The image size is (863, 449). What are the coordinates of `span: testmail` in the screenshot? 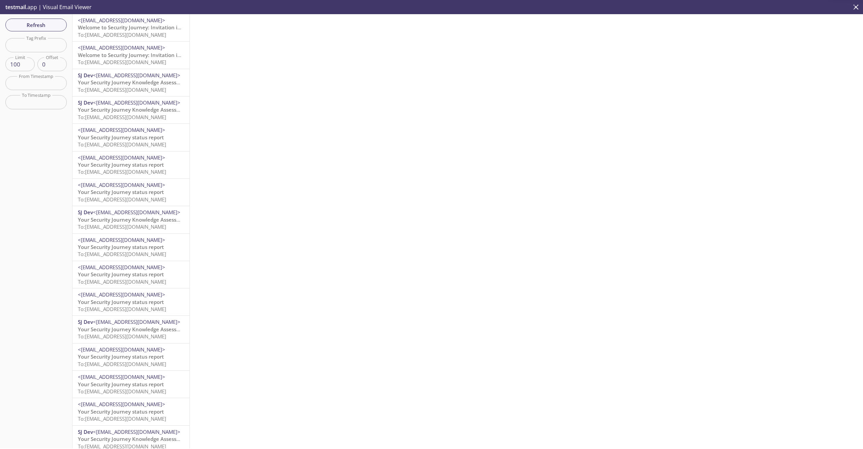 It's located at (16, 7).